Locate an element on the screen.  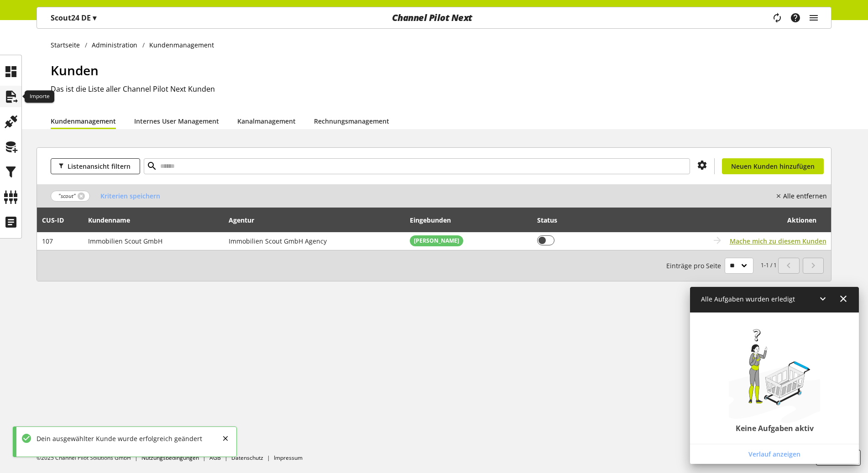
a: Datenschutz is located at coordinates (247, 458).